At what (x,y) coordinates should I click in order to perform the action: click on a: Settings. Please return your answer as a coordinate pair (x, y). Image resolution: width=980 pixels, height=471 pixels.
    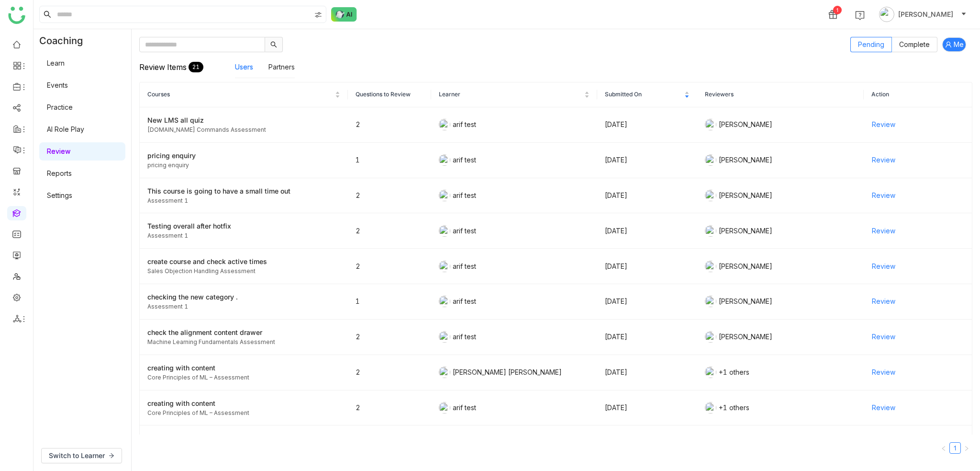
    Looking at the image, I should click on (60, 195).